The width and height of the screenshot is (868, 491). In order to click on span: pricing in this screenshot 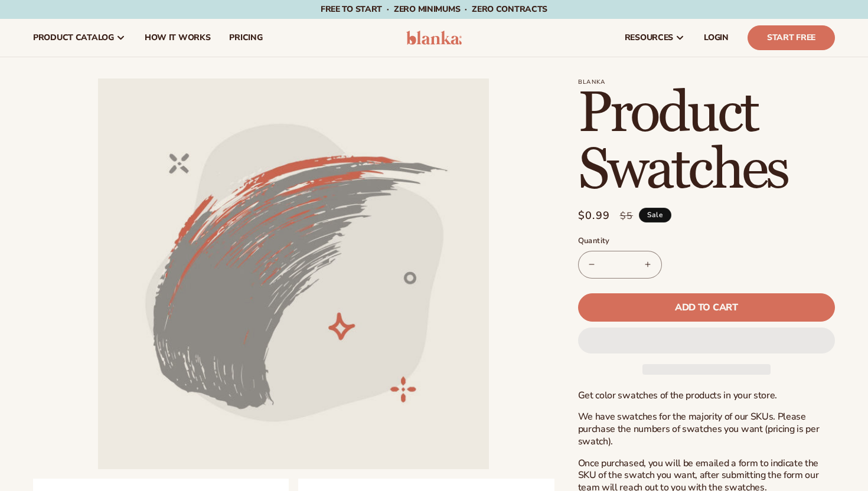, I will do `click(245, 37)`.